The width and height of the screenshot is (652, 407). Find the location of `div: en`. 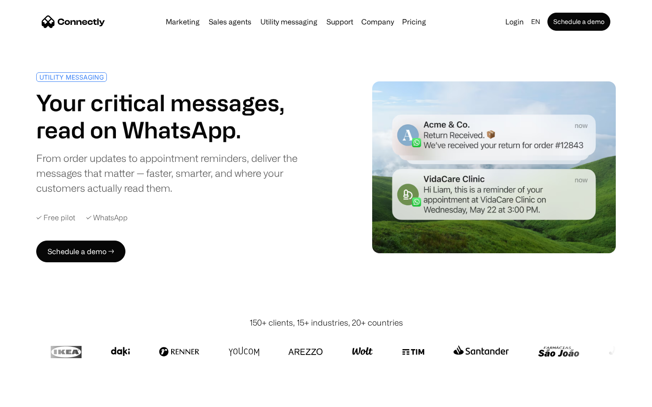

div: en is located at coordinates (536, 22).